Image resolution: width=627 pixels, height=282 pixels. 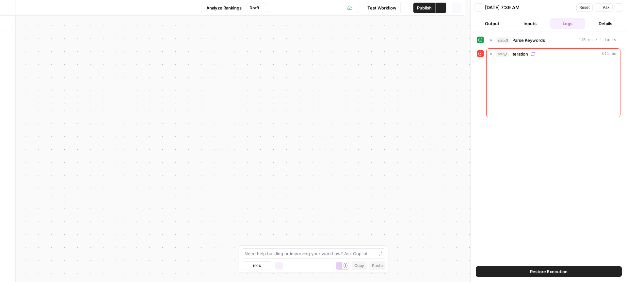 I want to click on button: 115 ms / 1 tasks, so click(x=553, y=40).